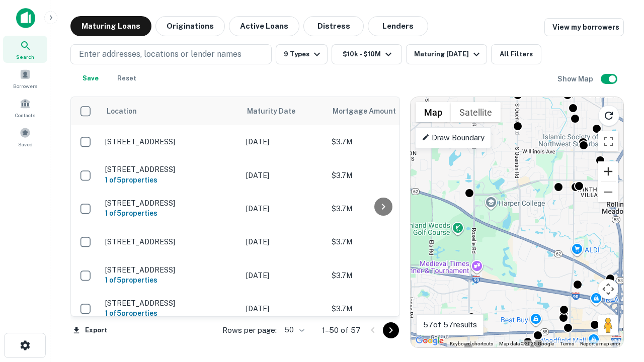 Image resolution: width=644 pixels, height=362 pixels. Describe the element at coordinates (293, 330) in the screenshot. I see `div: 50` at that location.